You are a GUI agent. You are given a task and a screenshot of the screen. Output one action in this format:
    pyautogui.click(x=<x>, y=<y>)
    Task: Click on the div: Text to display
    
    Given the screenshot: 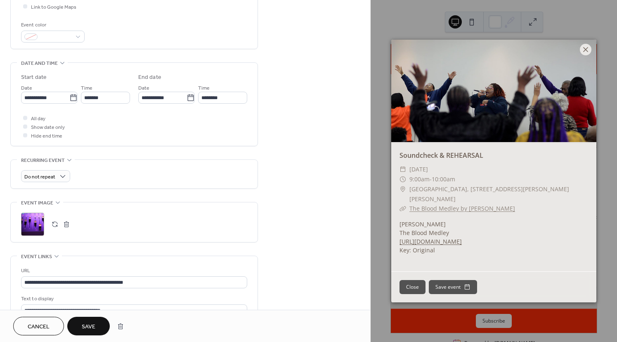 What is the action you would take?
    pyautogui.click(x=133, y=298)
    